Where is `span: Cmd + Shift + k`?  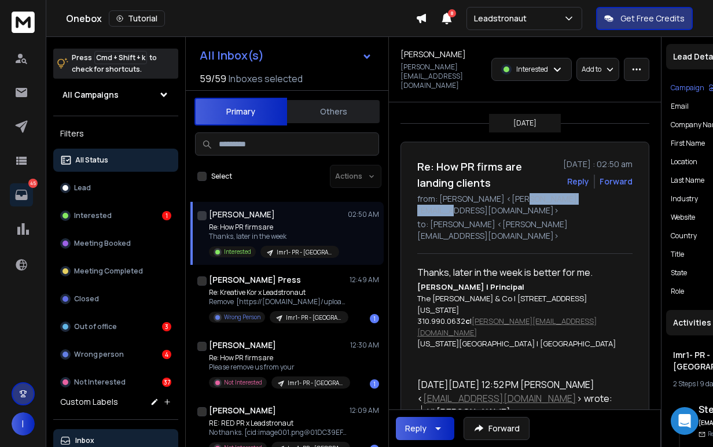
span: Cmd + Shift + k is located at coordinates (120, 57).